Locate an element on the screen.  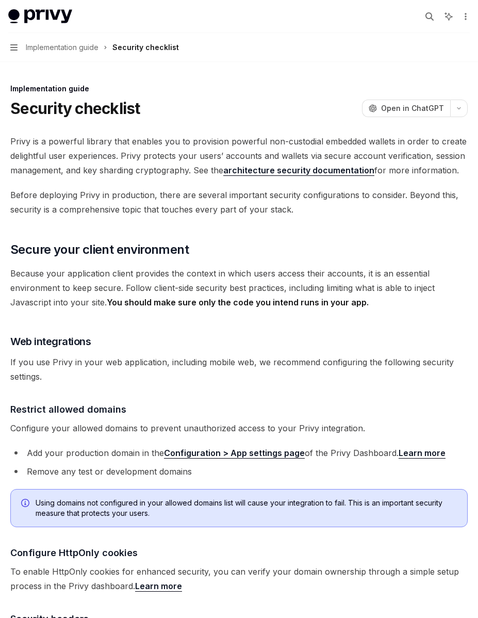
span: Using domains not configured in your allowed domains list will cause your integration to fail. Th... is located at coordinates (246, 508).